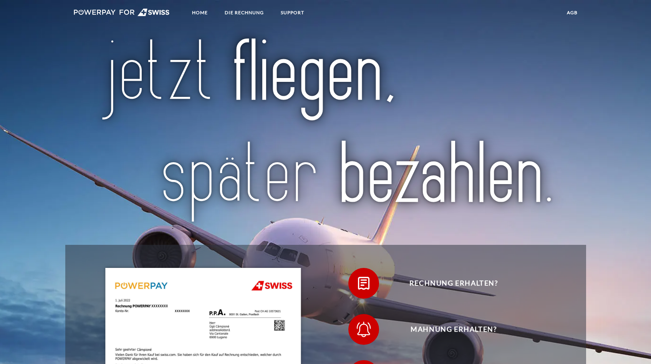 This screenshot has height=364, width=651. I want to click on img: qb_bill.svg, so click(364, 283).